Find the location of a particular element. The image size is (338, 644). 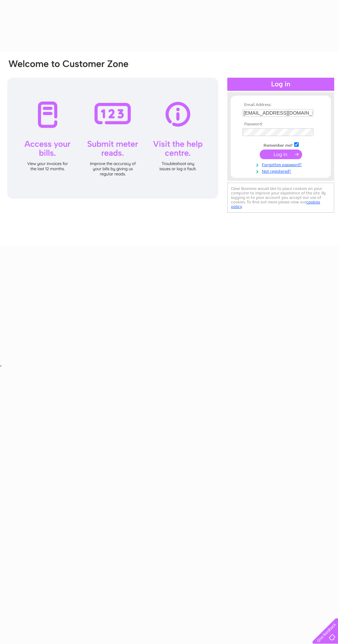

a: Forgotten password? is located at coordinates (282, 164).